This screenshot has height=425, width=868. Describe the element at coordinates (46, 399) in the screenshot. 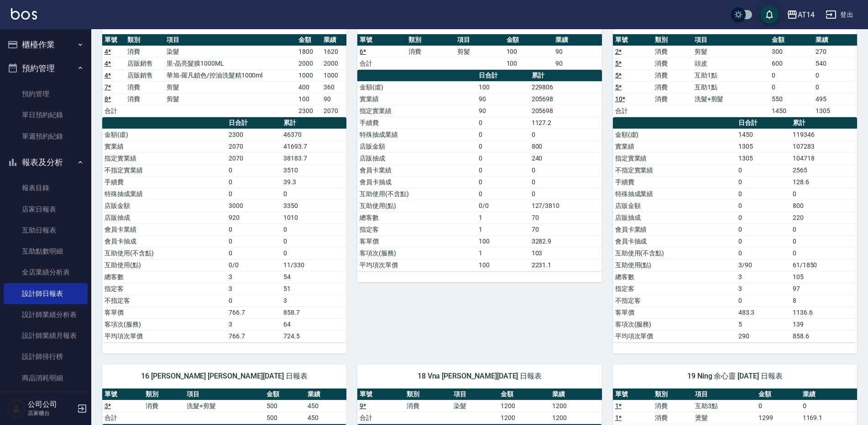

I see `a: 單一服務項目查詢` at that location.